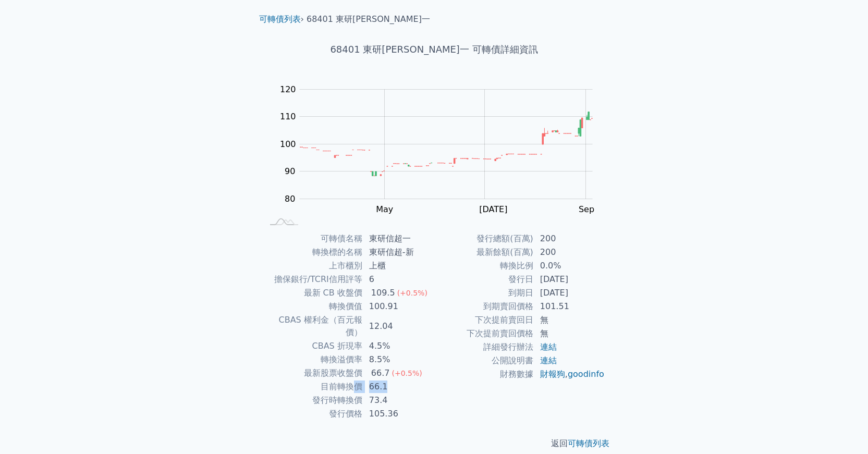  Describe the element at coordinates (484, 361) in the screenshot. I see `td: 公開說明書` at that location.